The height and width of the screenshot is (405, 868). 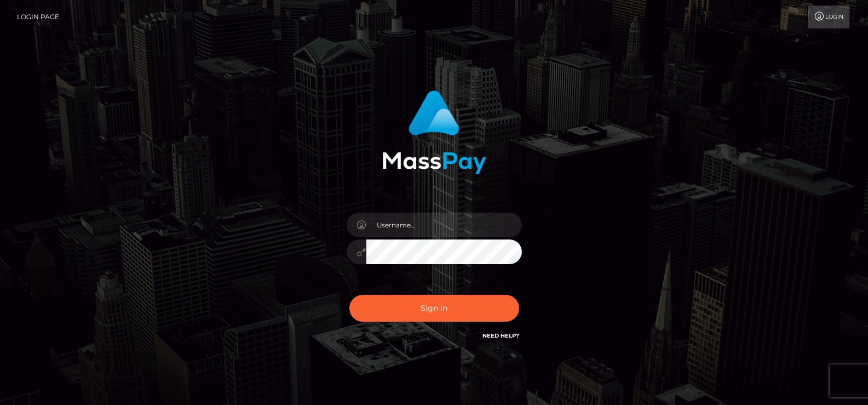 What do you see at coordinates (829, 17) in the screenshot?
I see `a: Login` at bounding box center [829, 17].